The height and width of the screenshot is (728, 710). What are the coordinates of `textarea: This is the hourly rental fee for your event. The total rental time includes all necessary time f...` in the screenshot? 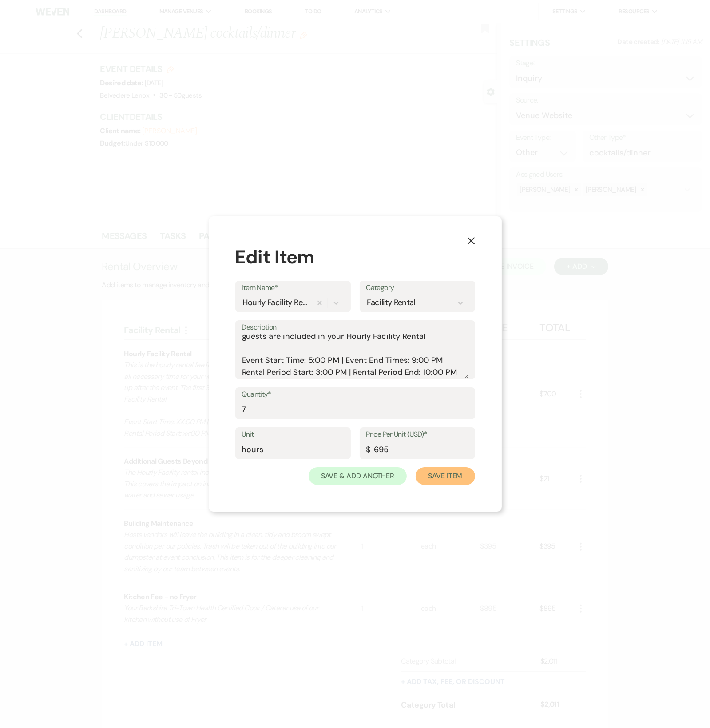 It's located at (355, 357).